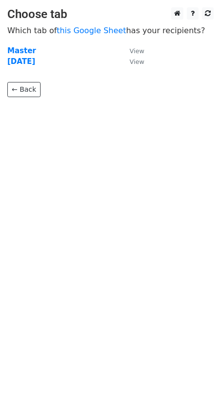 Image resolution: width=221 pixels, height=406 pixels. I want to click on strong: Master, so click(21, 51).